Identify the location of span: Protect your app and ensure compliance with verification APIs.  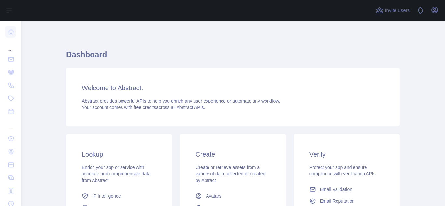
(343, 171).